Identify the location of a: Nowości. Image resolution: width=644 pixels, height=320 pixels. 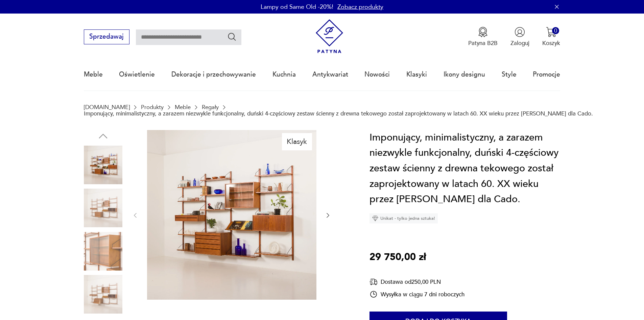
(377, 74).